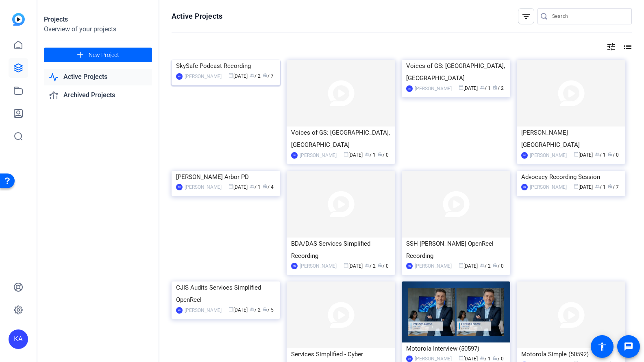 The height and width of the screenshot is (362, 644). I want to click on div: Projects, so click(98, 20).